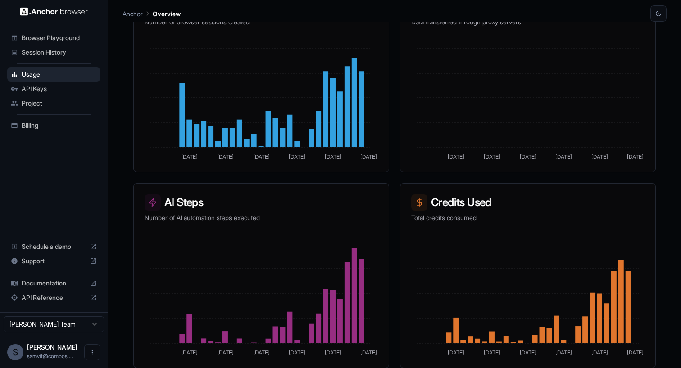 The height and width of the screenshot is (368, 681). Describe the element at coordinates (59, 74) in the screenshot. I see `span: Usage` at that location.